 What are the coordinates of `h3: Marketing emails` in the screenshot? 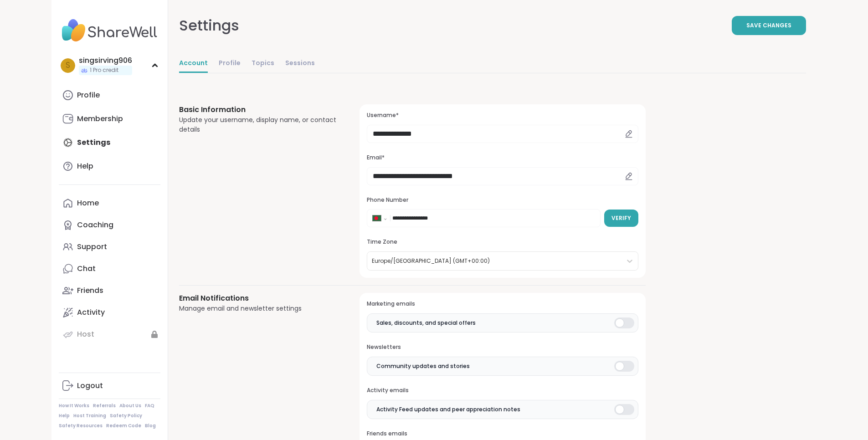 It's located at (502, 303).